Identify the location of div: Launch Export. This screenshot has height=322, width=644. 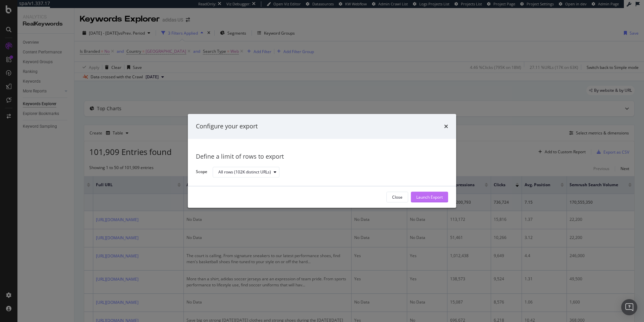
(429, 197).